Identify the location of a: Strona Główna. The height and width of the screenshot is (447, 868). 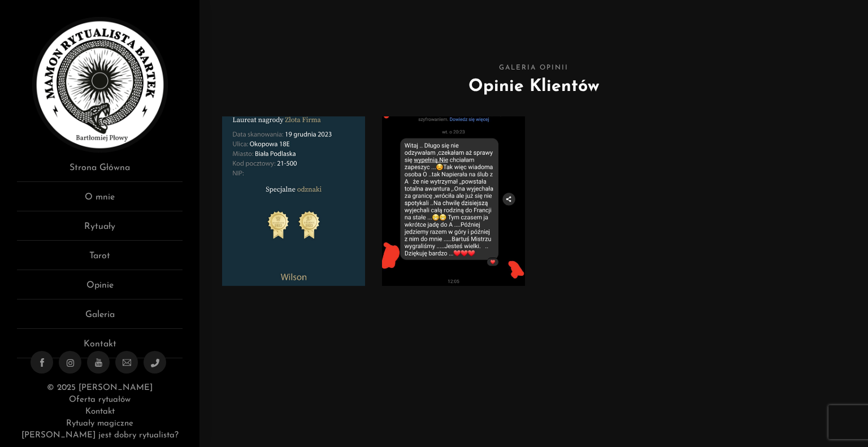
(100, 171).